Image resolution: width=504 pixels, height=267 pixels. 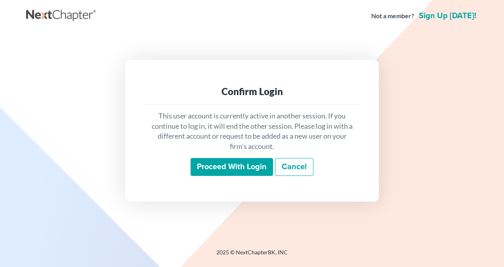 What do you see at coordinates (294, 167) in the screenshot?
I see `a: Cancel` at bounding box center [294, 167].